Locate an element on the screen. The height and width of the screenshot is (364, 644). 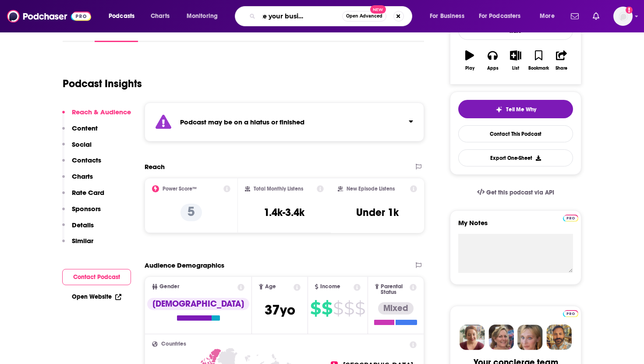
button: Sponsors is located at coordinates (82, 212).